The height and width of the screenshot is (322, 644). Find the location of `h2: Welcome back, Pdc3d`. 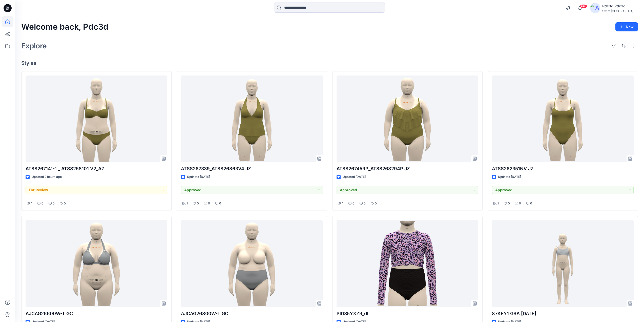

h2: Welcome back, Pdc3d is located at coordinates (65, 27).